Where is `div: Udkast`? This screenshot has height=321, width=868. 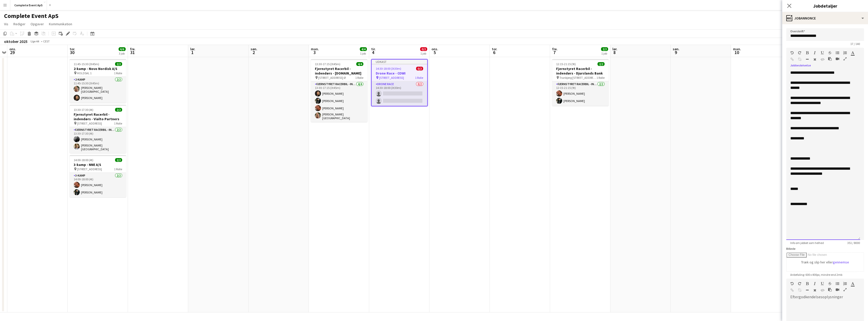
div: Udkast is located at coordinates (399, 61).